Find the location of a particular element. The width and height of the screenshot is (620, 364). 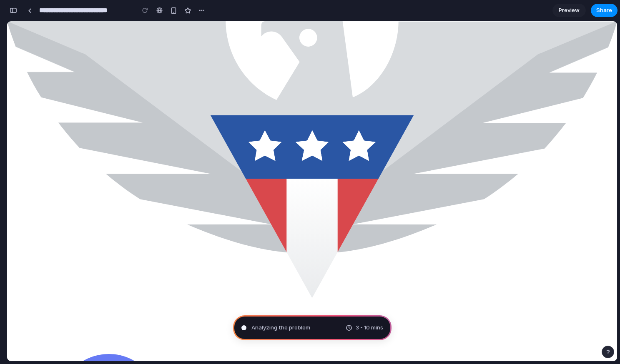

span: Preview is located at coordinates (569, 10).